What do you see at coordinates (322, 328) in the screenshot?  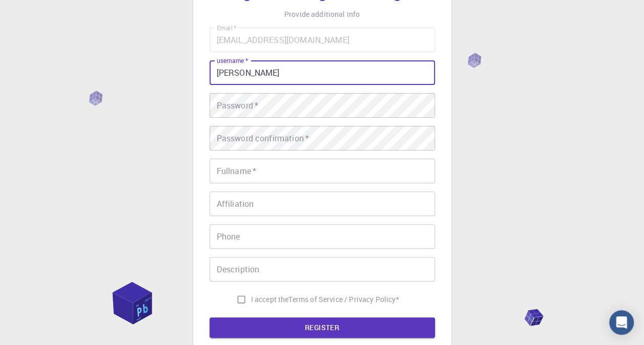 I see `button: REGISTER` at bounding box center [322, 328].